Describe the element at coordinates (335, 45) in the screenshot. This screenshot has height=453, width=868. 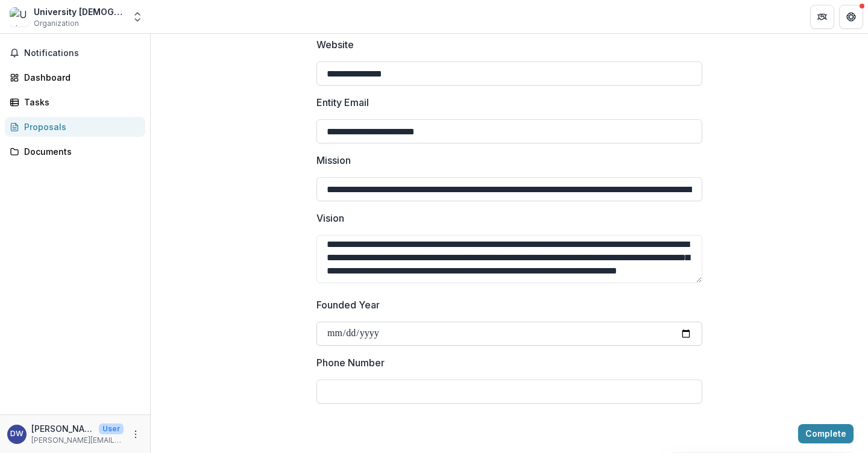
I see `p: Website` at that location.